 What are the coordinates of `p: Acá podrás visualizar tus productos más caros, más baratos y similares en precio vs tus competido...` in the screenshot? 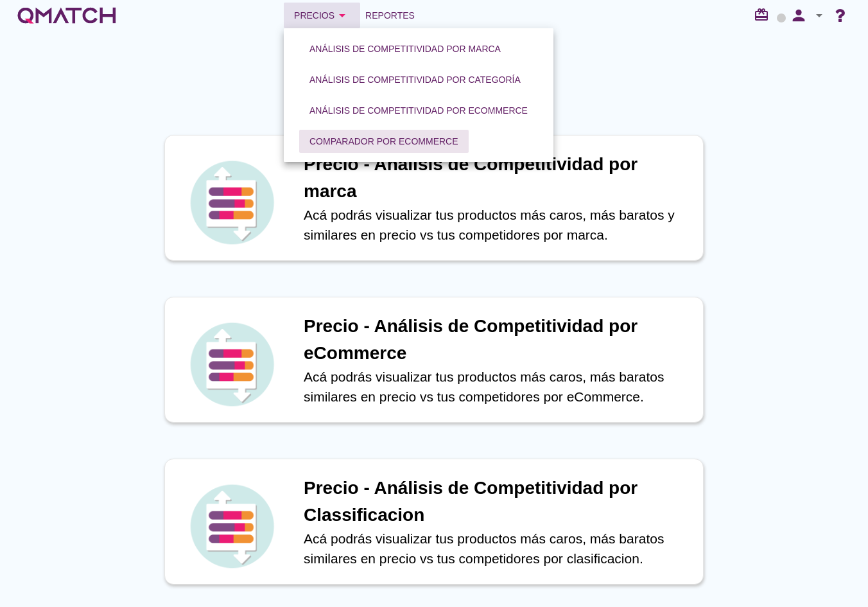 It's located at (497, 225).